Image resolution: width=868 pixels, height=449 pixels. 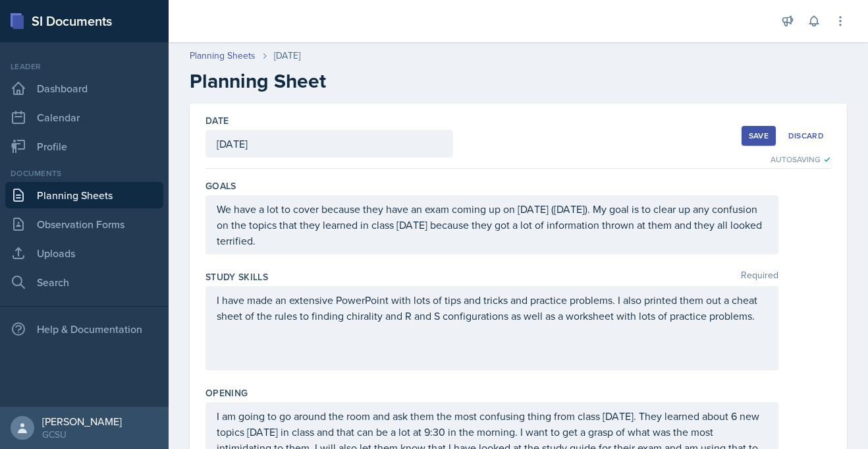 I want to click on label: Date, so click(x=217, y=120).